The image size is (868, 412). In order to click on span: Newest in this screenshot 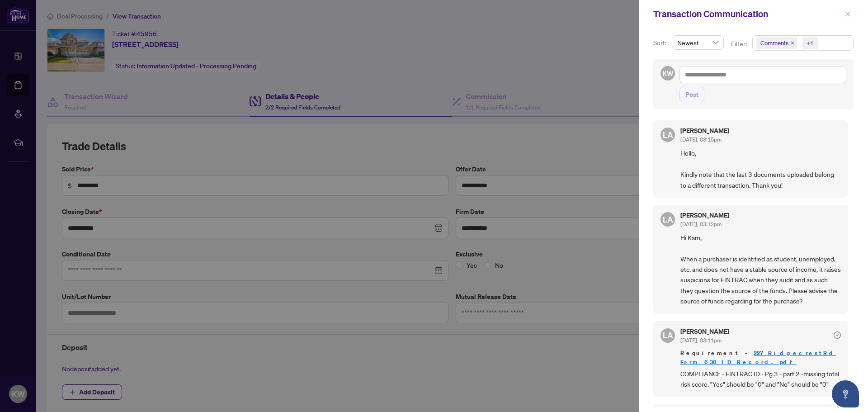, I will do `click(698, 43)`.